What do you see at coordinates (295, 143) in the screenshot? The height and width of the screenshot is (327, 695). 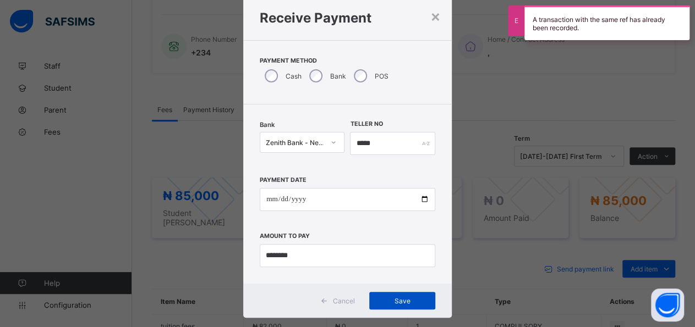 I see `div: Zenith Bank - Nehemiah International Schools` at bounding box center [295, 143].